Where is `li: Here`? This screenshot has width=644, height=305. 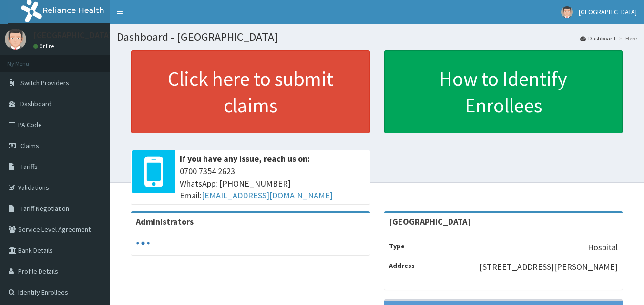 li: Here is located at coordinates (626, 38).